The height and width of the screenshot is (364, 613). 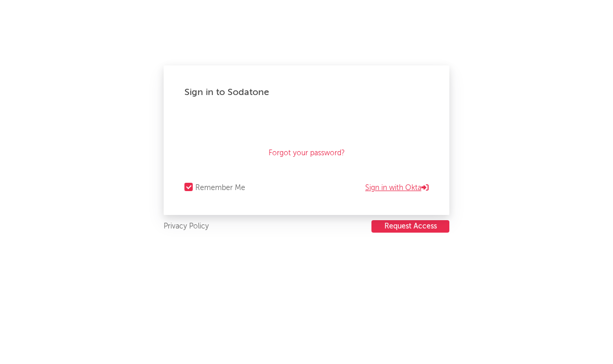 What do you see at coordinates (306, 92) in the screenshot?
I see `div: Sign in to Sodatone` at bounding box center [306, 92].